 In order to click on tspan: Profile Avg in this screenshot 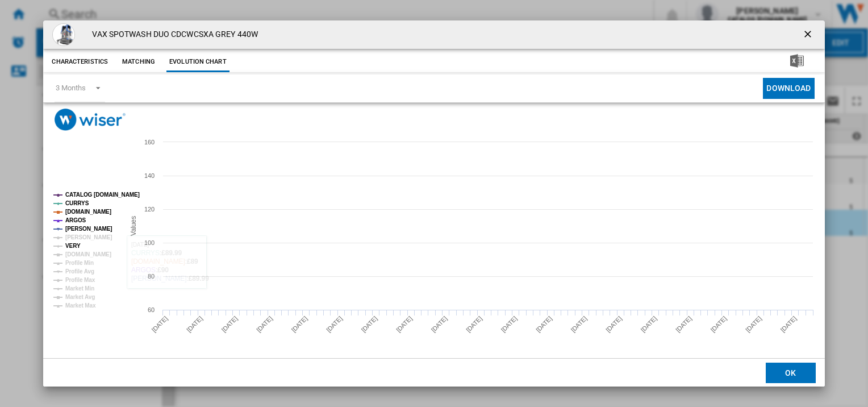, I will do `click(80, 271)`.